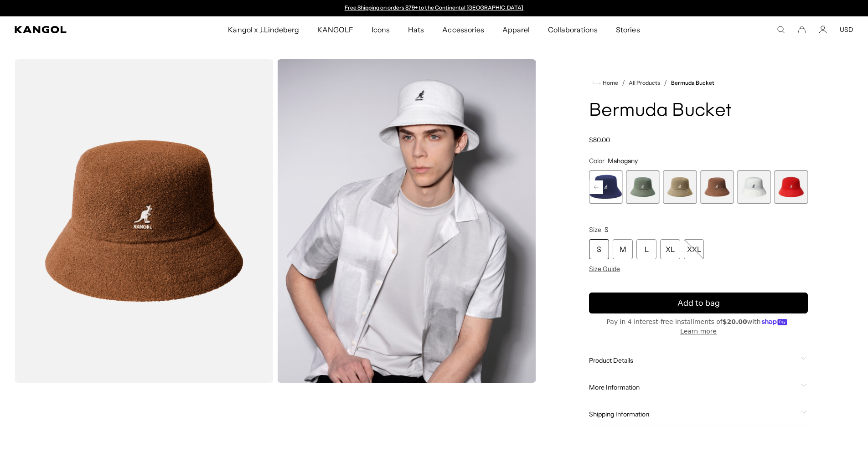 The width and height of the screenshot is (868, 452). What do you see at coordinates (605, 187) in the screenshot?
I see `div: 6 of 11` at bounding box center [605, 187].